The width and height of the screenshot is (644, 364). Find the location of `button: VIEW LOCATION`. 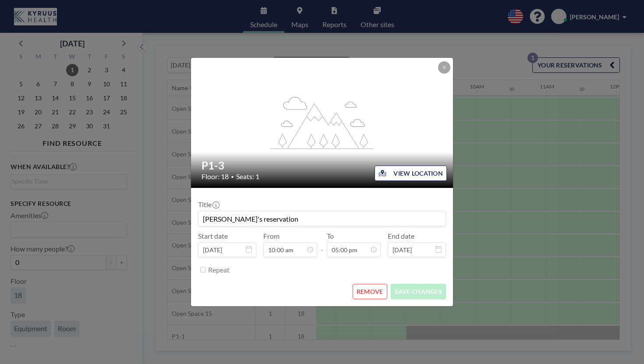

button: VIEW LOCATION is located at coordinates (410, 173).